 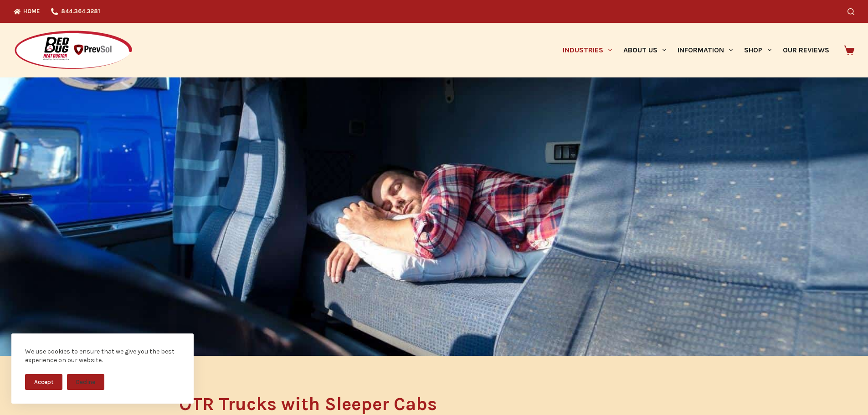 I want to click on a: Industries, so click(x=587, y=50).